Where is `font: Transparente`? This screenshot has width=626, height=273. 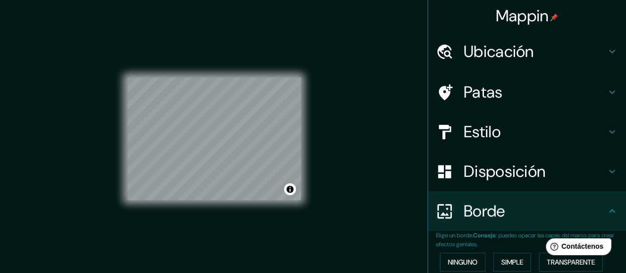
font: Transparente is located at coordinates (570, 262).